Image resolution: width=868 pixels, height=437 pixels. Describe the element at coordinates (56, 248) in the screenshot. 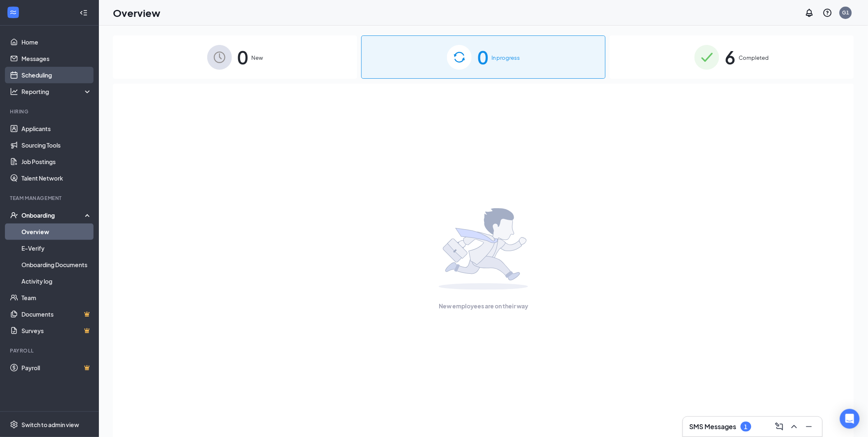

I see `a: E-Verify` at that location.